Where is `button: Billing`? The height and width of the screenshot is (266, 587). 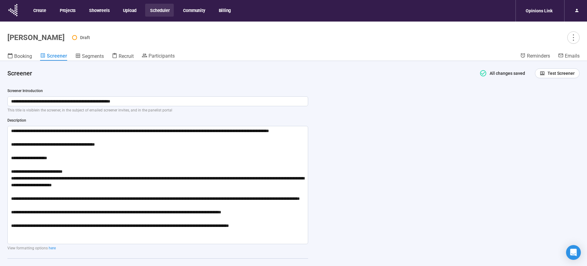
button: Billing is located at coordinates (224, 10).